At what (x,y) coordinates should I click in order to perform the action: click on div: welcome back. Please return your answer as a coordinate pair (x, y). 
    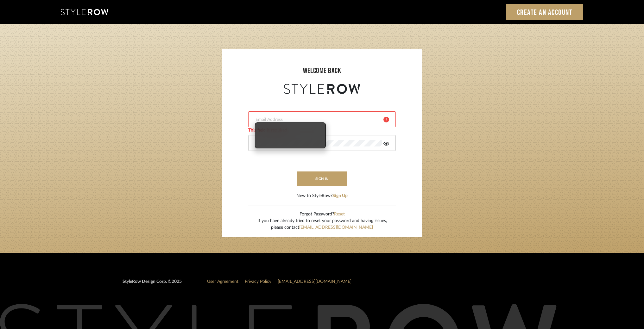
    Looking at the image, I should click on (322, 71).